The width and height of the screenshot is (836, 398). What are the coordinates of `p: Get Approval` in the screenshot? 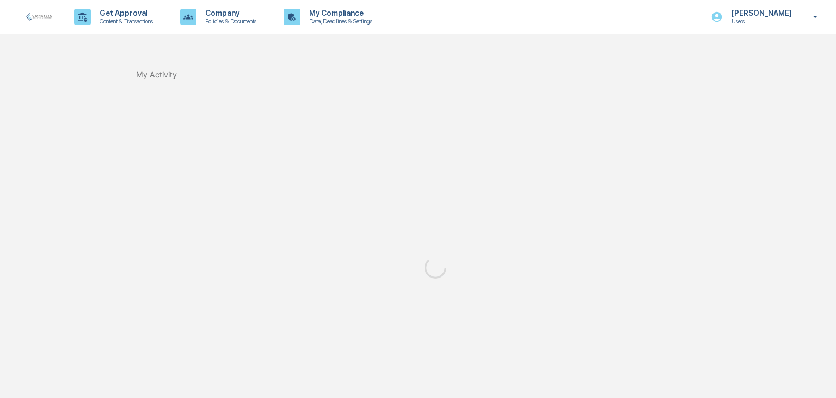 It's located at (125, 13).